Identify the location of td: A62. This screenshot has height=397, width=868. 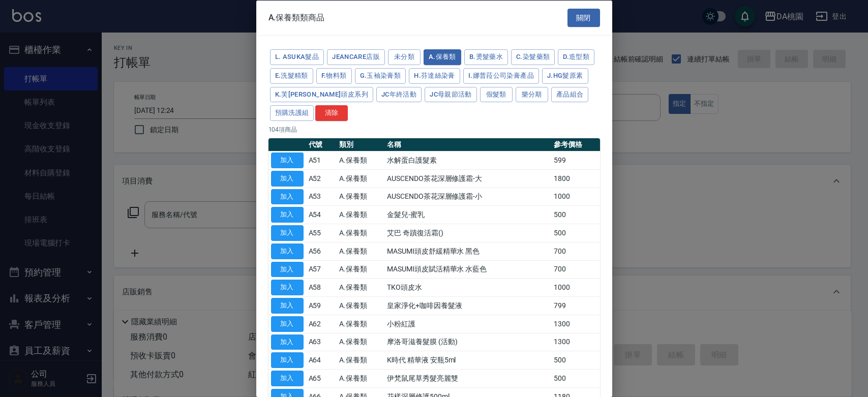
(321, 323).